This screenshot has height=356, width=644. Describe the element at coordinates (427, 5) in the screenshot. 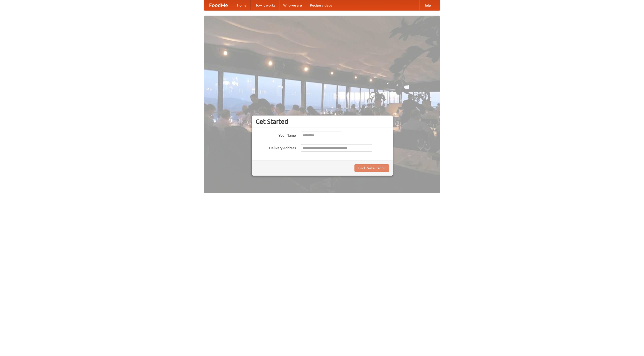

I see `a: Help` at that location.